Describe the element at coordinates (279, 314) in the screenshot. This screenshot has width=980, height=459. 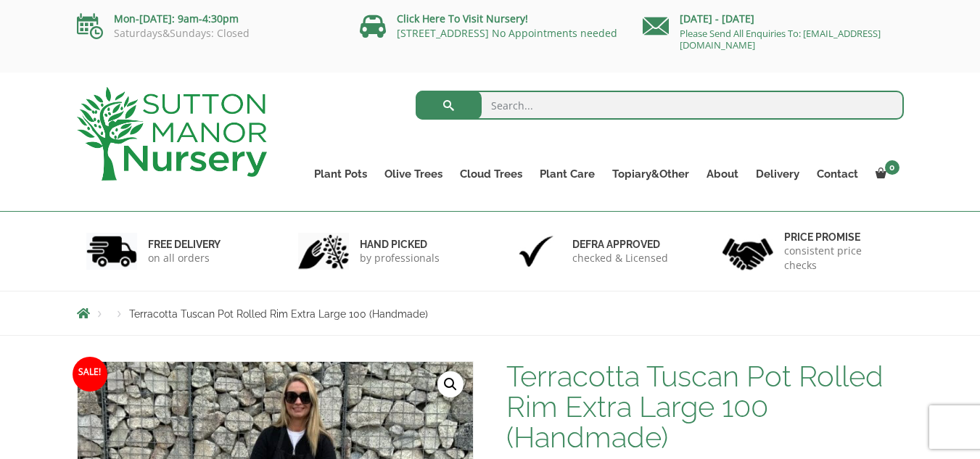
I see `span: Terracotta Tuscan Pot Rolled Rim Extra Large 100 (Handmade)` at that location.